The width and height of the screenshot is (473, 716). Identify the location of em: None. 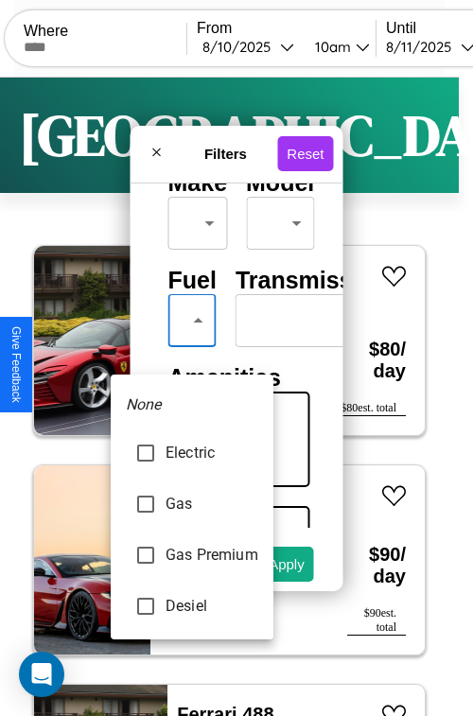
(144, 405).